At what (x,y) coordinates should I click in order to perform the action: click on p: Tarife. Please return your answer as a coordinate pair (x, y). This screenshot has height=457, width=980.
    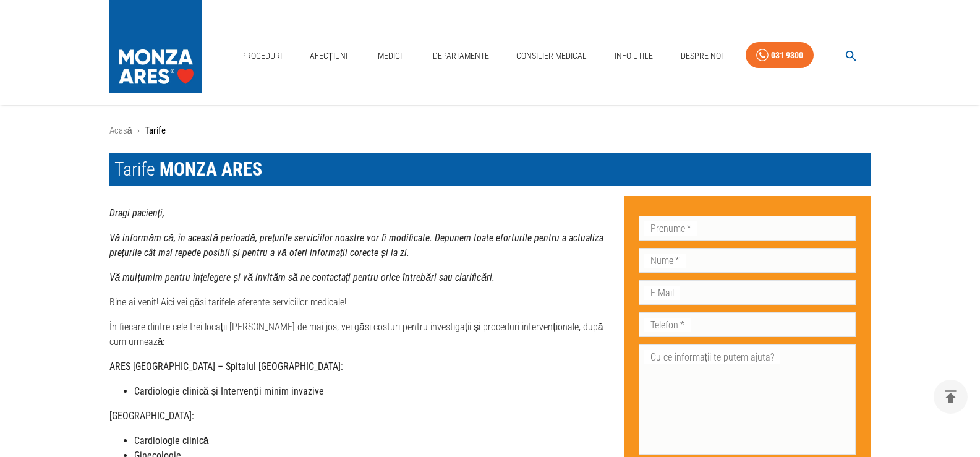
    Looking at the image, I should click on (155, 131).